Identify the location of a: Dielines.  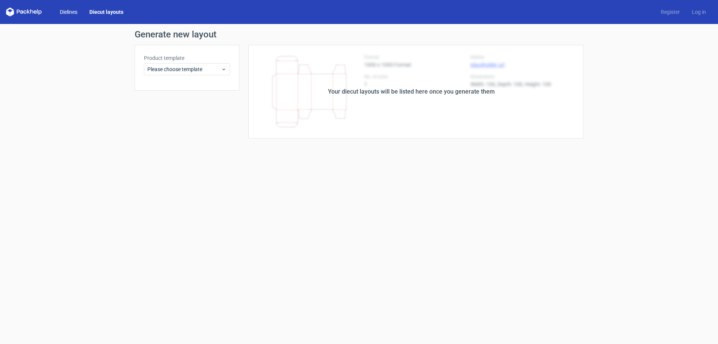
(68, 12).